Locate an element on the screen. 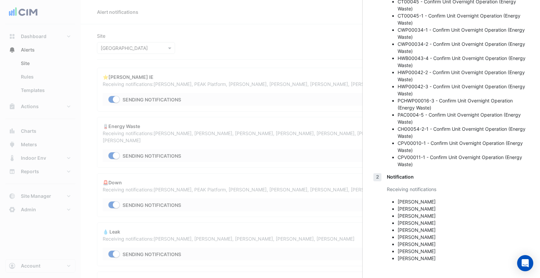 The width and height of the screenshot is (540, 278). li: CWP00034-2 - Confirm Unit Overnight Operation (Energy Waste) is located at coordinates (463, 47).